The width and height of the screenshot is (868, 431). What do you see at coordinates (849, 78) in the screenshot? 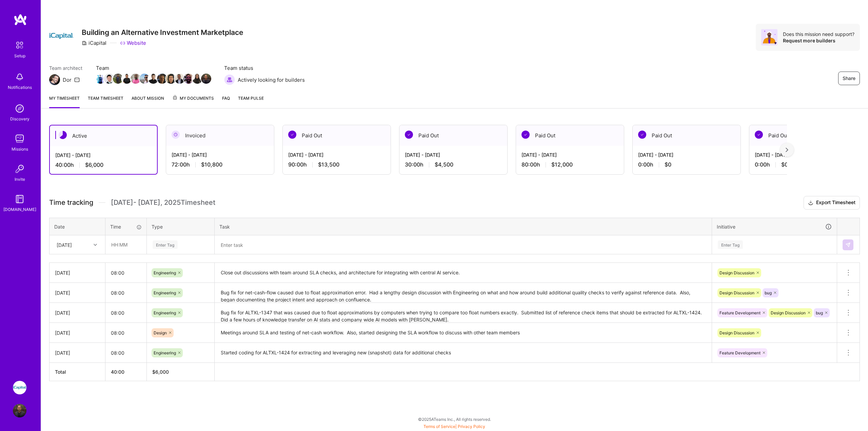
I see `button: Share` at bounding box center [849, 78].